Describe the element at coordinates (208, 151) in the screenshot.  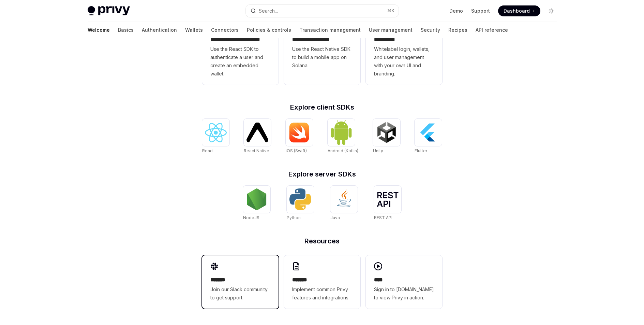
I see `span: React` at that location.